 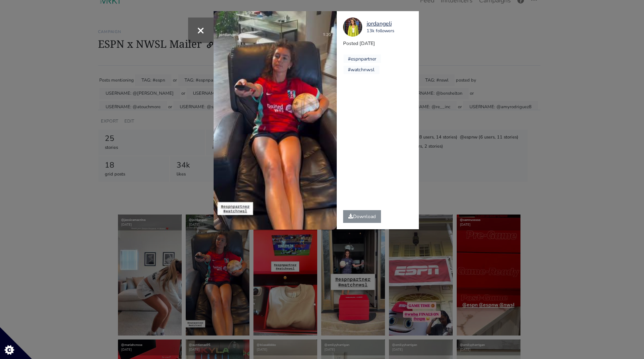 What do you see at coordinates (361, 70) in the screenshot?
I see `a: #watchnwsl` at bounding box center [361, 70].